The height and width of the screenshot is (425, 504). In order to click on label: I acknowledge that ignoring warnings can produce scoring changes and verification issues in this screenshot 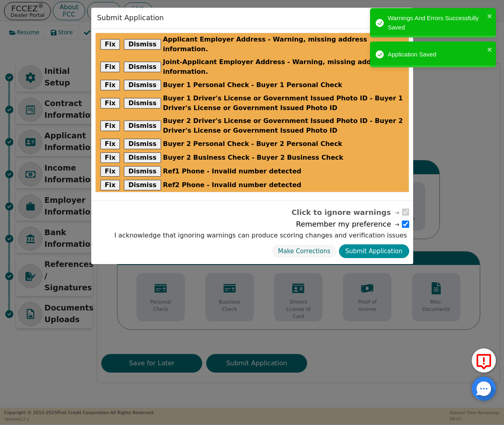, I will do `click(260, 235)`.